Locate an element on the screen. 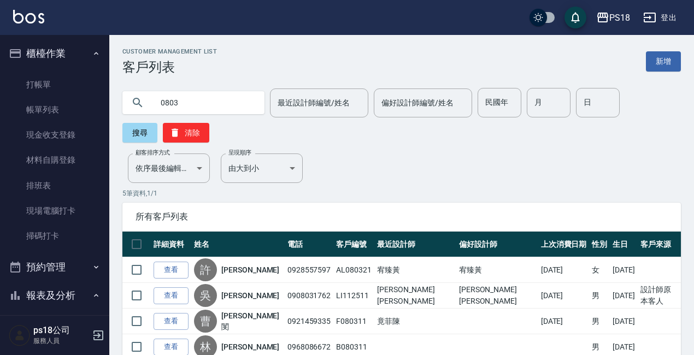 This screenshot has width=694, height=355. div: 曹 is located at coordinates (205, 321).